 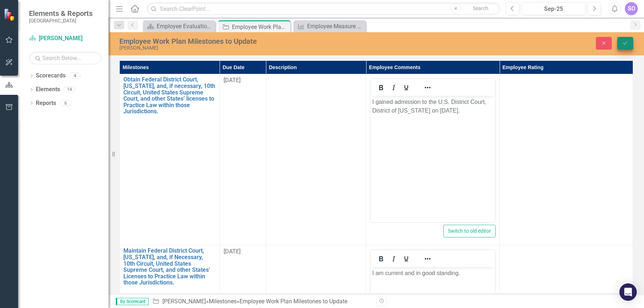 What do you see at coordinates (628, 292) in the screenshot?
I see `div: Open Intercom Messenger` at bounding box center [628, 292].